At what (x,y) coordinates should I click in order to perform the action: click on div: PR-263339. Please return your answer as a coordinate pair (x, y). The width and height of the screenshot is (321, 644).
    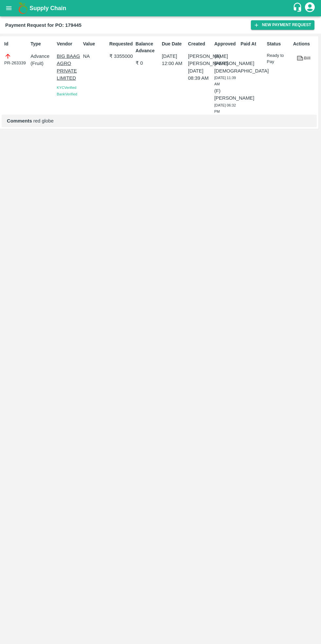
    Looking at the image, I should click on (16, 60).